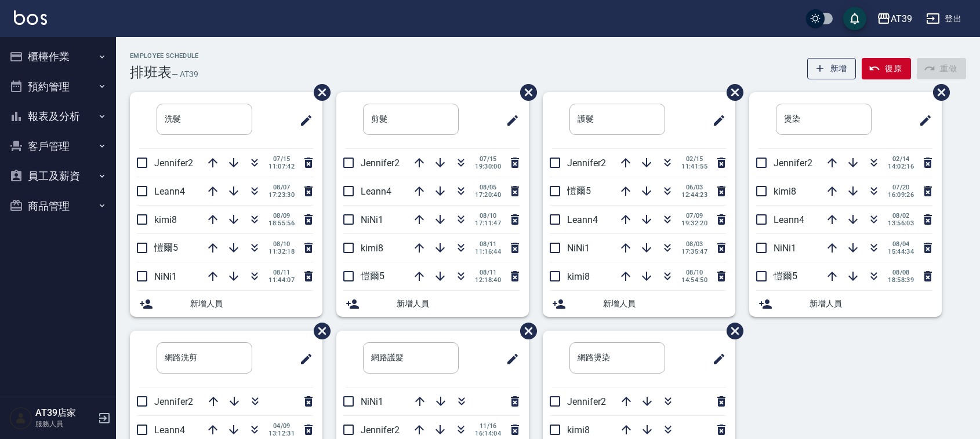  Describe the element at coordinates (694, 187) in the screenshot. I see `span: 06/03` at that location.